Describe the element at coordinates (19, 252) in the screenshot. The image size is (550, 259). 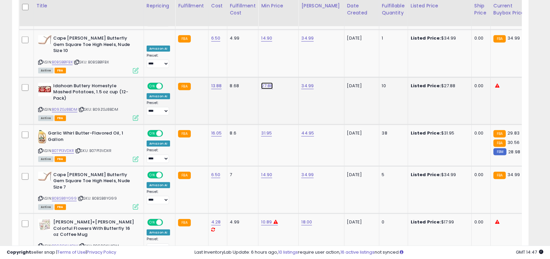
I see `strong: Copyright` at that location.